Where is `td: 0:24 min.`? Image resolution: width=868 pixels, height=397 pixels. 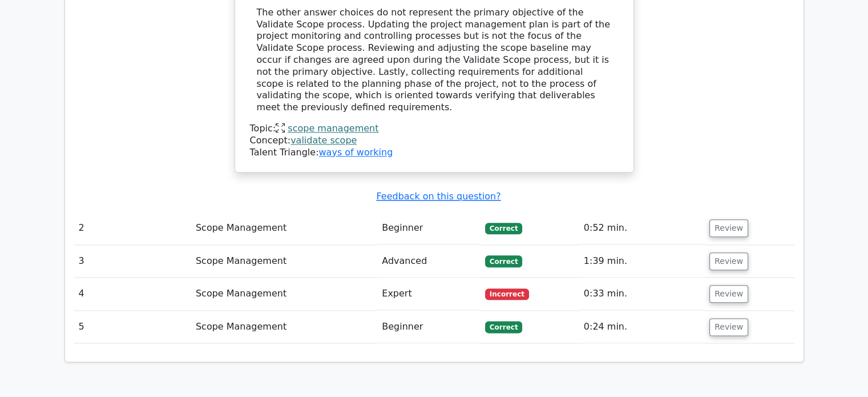 td: 0:24 min. is located at coordinates (642, 327).